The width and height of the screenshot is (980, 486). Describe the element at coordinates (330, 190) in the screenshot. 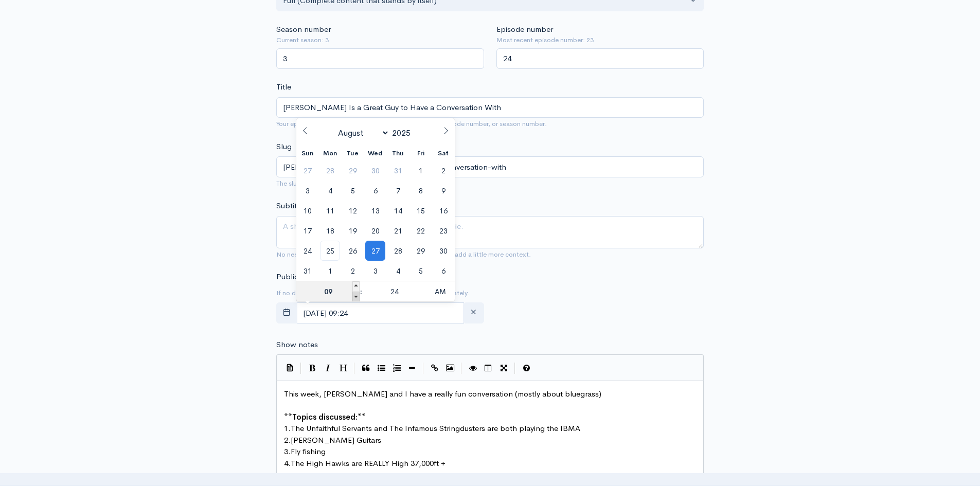

I see `span: August 4, 2025` at that location.